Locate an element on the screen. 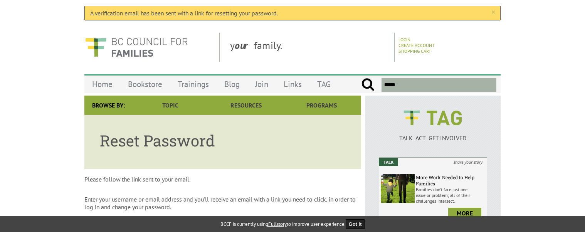 Image resolution: width=585 pixels, height=232 pixels. button: Got it is located at coordinates (355, 224).